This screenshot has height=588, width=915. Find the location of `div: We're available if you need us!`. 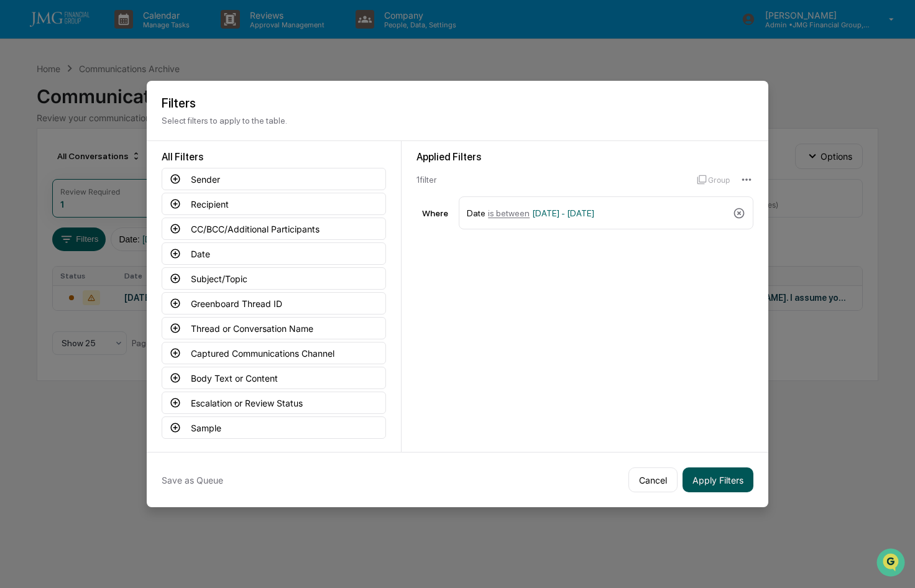

div: We're available if you need us! is located at coordinates (99, 112).